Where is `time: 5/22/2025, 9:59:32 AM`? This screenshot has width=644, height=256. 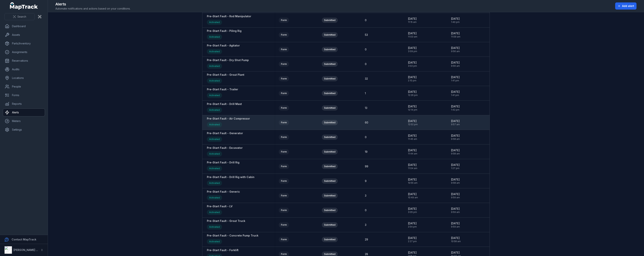
time: 5/22/2025, 9:59:32 AM is located at coordinates (456, 210).